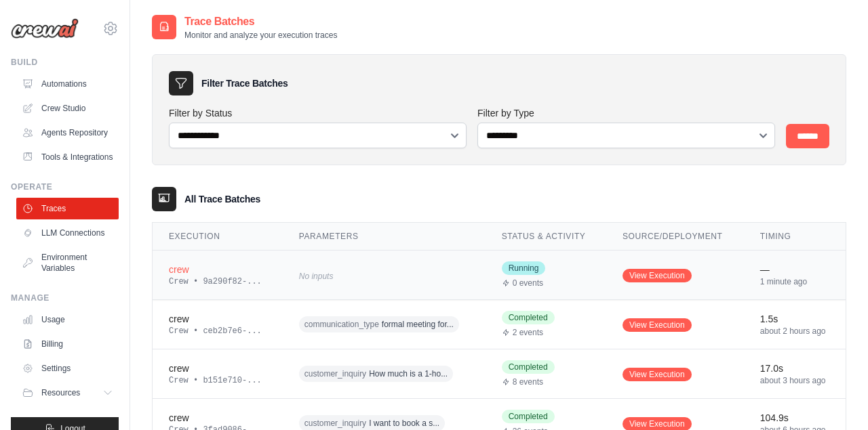 This screenshot has height=430, width=868. I want to click on span: 8 events, so click(527, 382).